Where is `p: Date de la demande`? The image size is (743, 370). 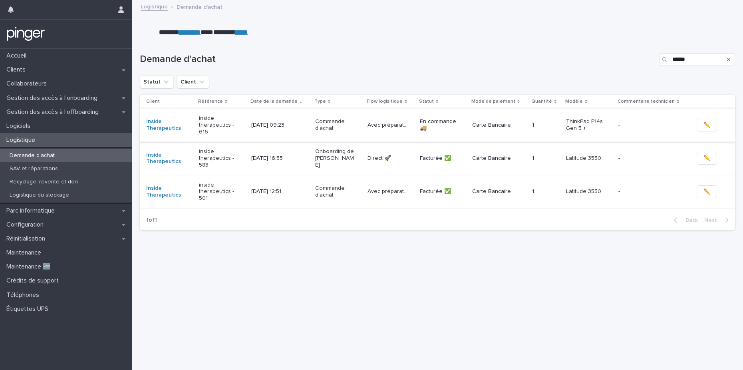 p: Date de la demande is located at coordinates (274, 101).